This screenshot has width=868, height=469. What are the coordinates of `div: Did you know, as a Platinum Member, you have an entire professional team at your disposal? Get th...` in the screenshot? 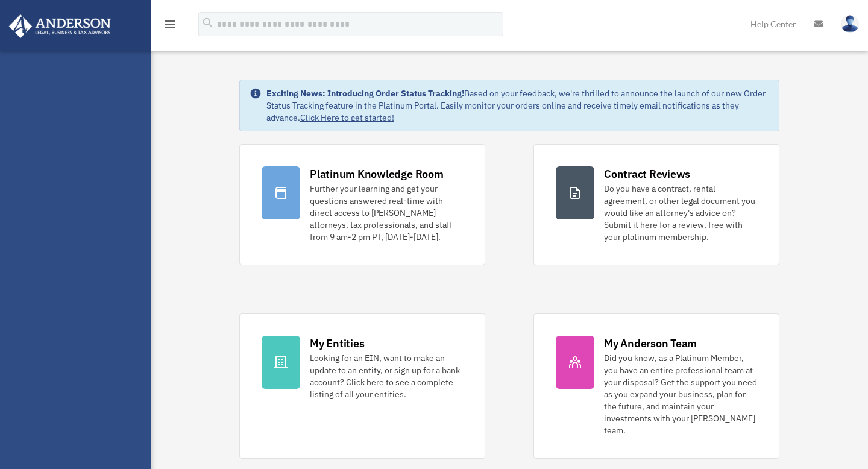 It's located at (681, 394).